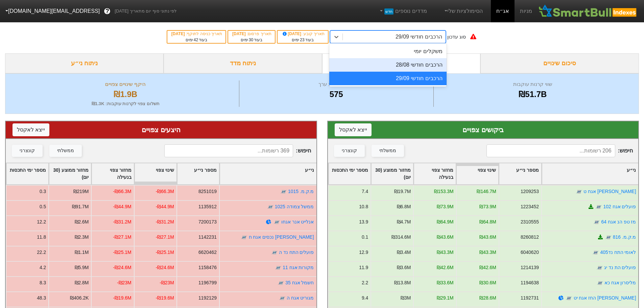 Image resolution: width=644 pixels, height=308 pixels. What do you see at coordinates (41, 252) in the screenshot?
I see `div: 22.2` at bounding box center [41, 252].